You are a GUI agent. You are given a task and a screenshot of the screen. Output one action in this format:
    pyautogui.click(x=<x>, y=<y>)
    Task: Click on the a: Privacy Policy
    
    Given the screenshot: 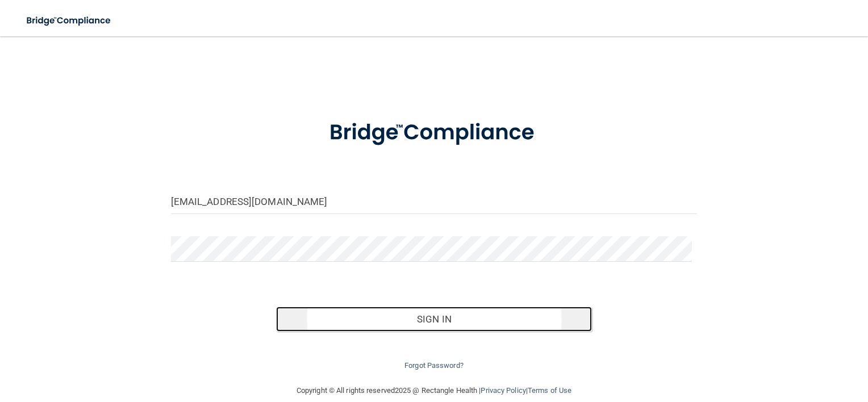 What is the action you would take?
    pyautogui.click(x=503, y=390)
    